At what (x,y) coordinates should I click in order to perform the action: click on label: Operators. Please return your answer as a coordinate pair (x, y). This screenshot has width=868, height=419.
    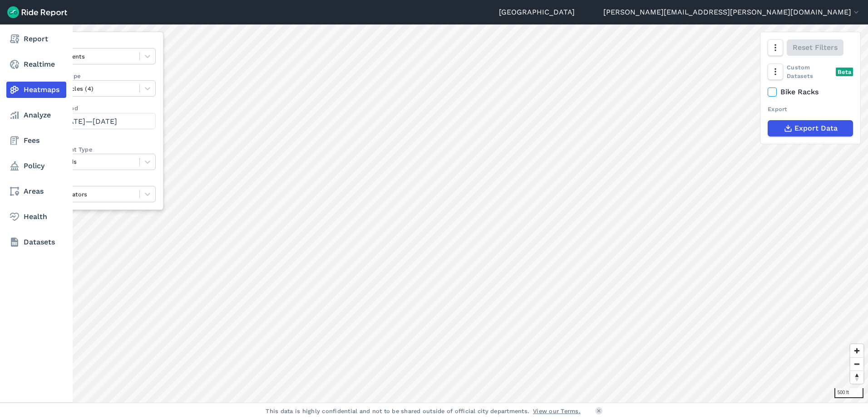
    Looking at the image, I should click on (100, 181).